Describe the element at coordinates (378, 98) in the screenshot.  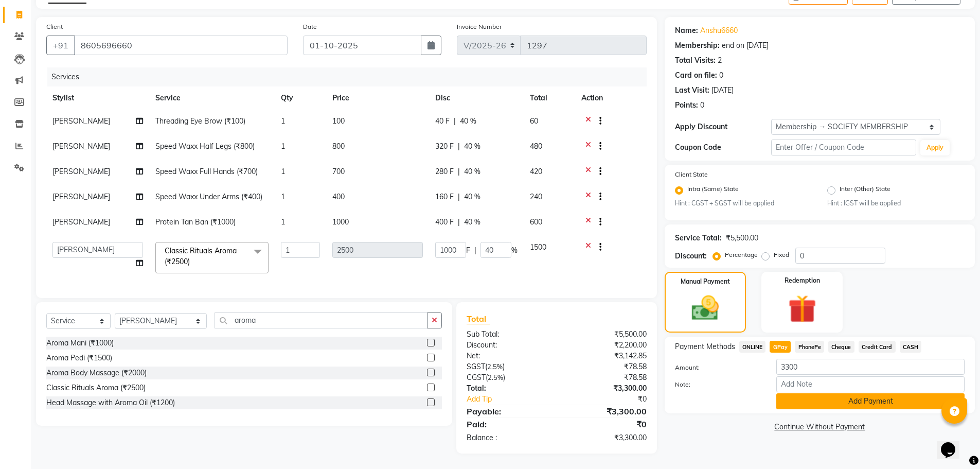
I see `th: Price` at that location.